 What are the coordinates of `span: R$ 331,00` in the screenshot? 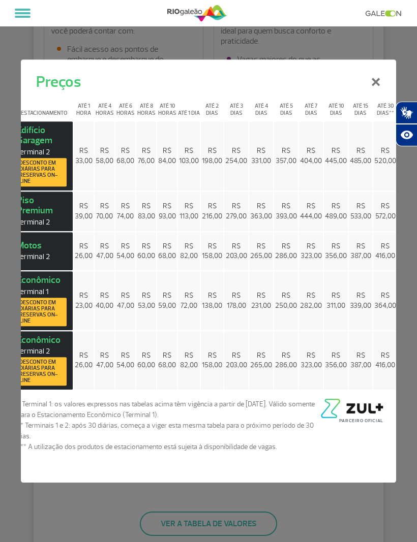 It's located at (261, 156).